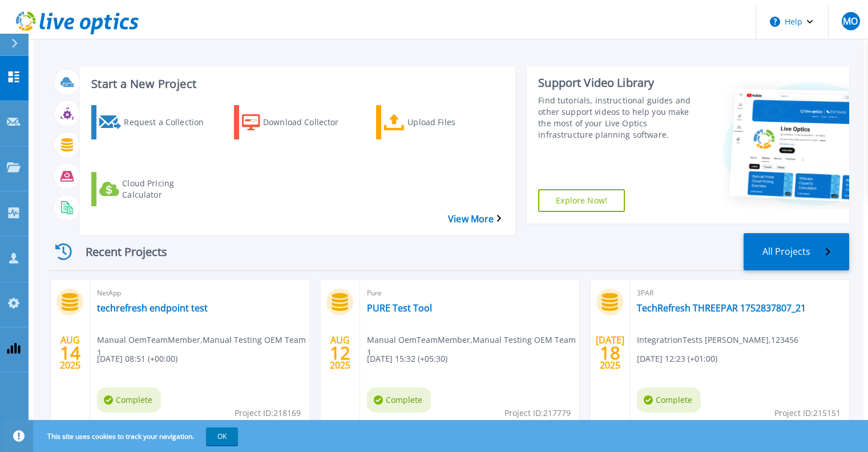 The width and height of the screenshot is (868, 452). Describe the element at coordinates (340, 352) in the screenshot. I see `span: 12` at that location.